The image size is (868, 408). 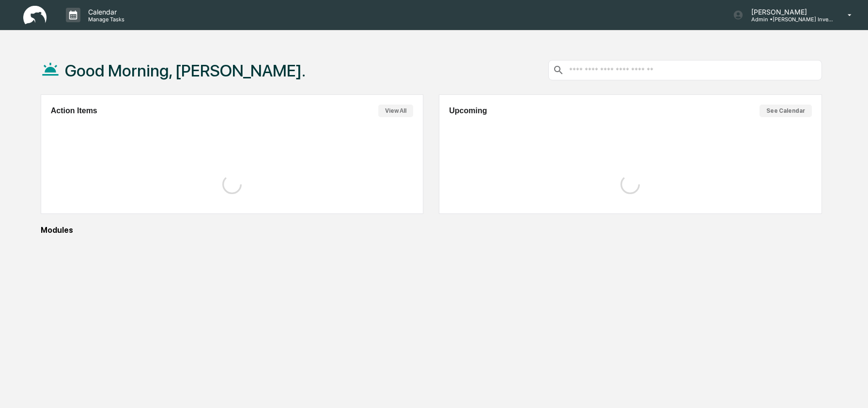 I want to click on h2: Upcoming, so click(x=468, y=111).